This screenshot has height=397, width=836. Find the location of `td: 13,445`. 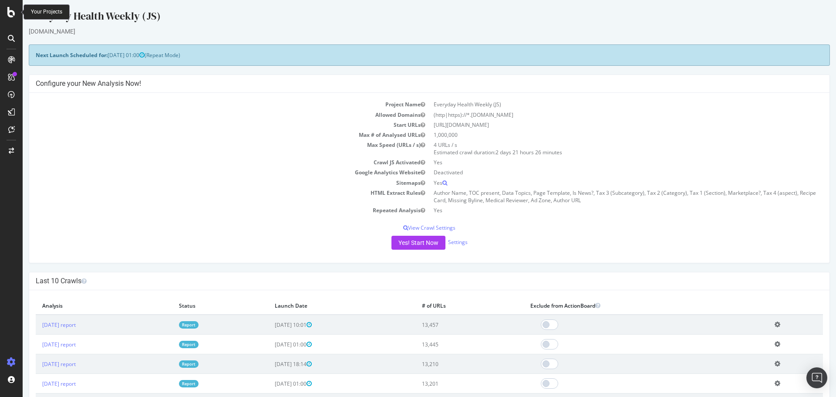

td: 13,445 is located at coordinates (447, 344).